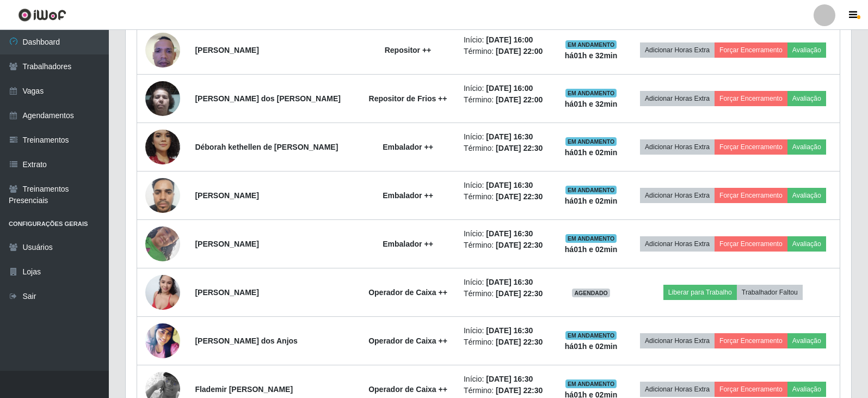  What do you see at coordinates (162, 147) in the screenshot?
I see `img: 1705882743267.jpeg` at bounding box center [162, 147].